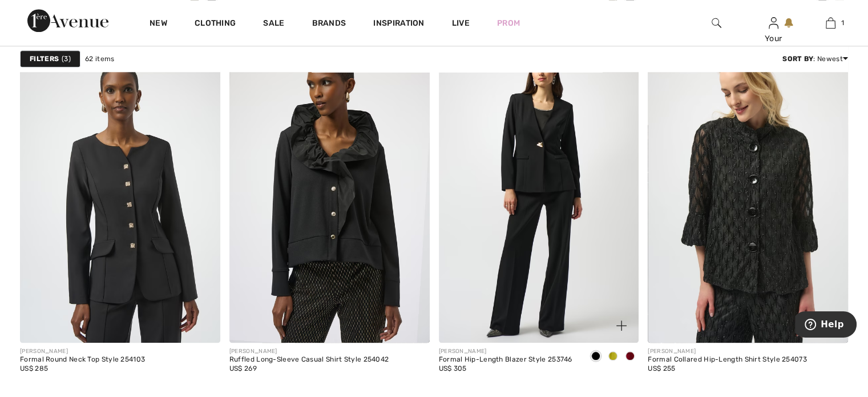 The image size is (868, 397). Describe the element at coordinates (309, 360) in the screenshot. I see `div: Ruffled Long-Sleeve Casual Shirt Style 254042` at that location.